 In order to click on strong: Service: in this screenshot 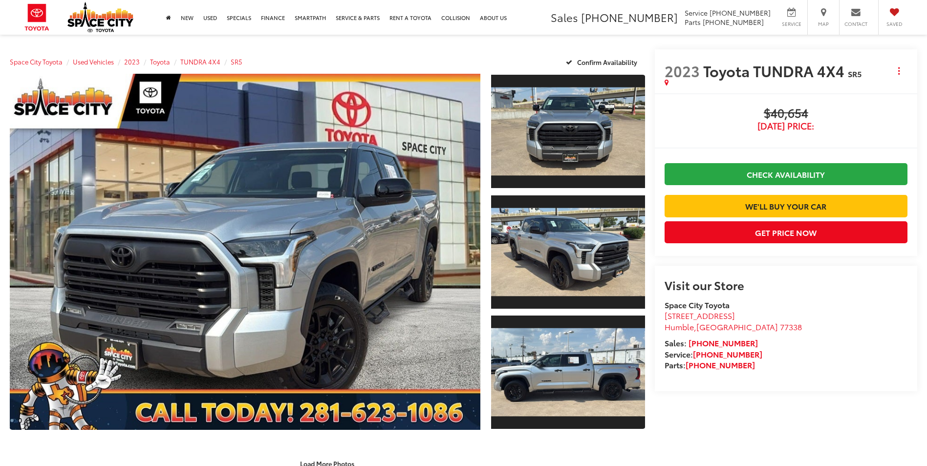, I will do `click(713, 354)`.